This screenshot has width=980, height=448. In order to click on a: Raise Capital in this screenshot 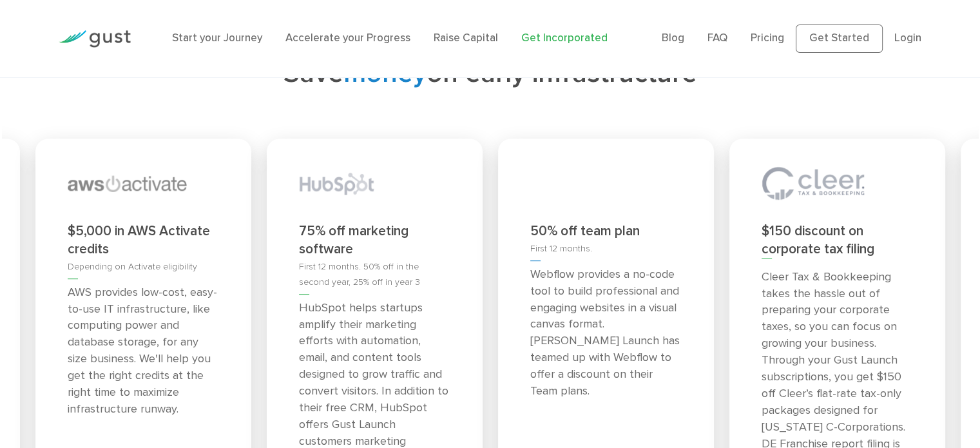, I will do `click(466, 38)`.